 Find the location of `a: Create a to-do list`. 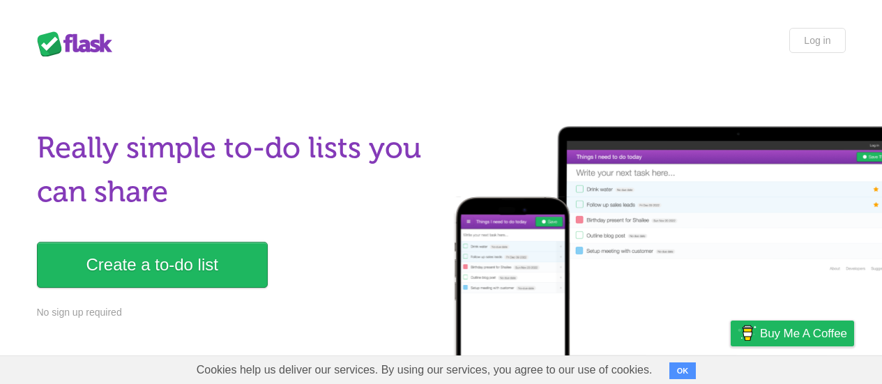

a: Create a to-do list is located at coordinates (152, 265).